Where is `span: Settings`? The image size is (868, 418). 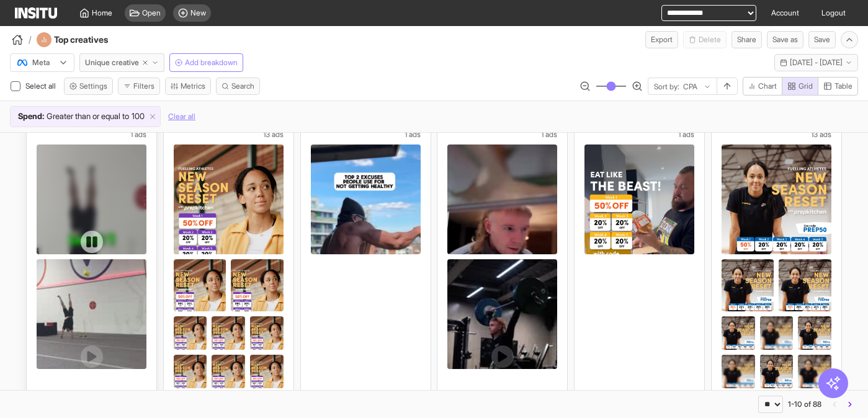 span: Settings is located at coordinates (93, 86).